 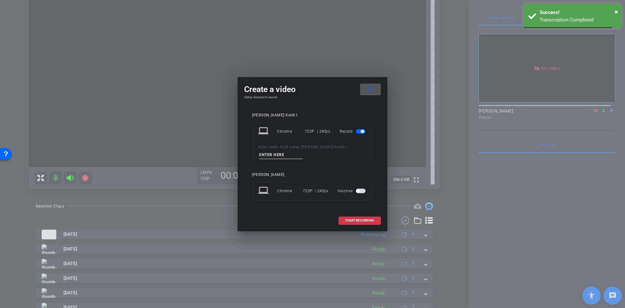 I want to click on div: Record, so click(x=353, y=132).